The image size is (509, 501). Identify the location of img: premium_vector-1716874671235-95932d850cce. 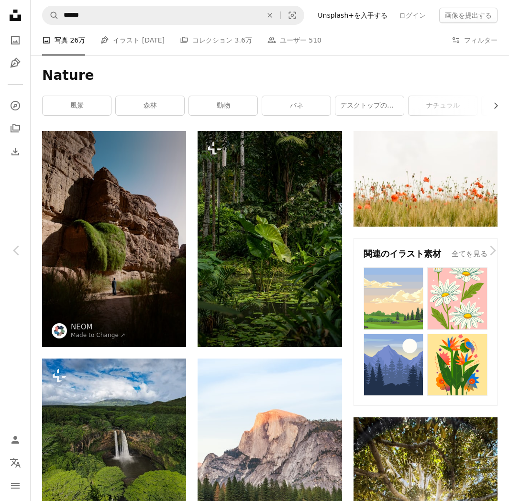
(457, 298).